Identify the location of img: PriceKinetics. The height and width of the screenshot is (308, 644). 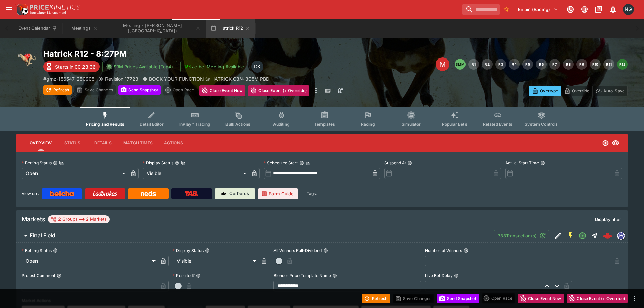
(55, 7).